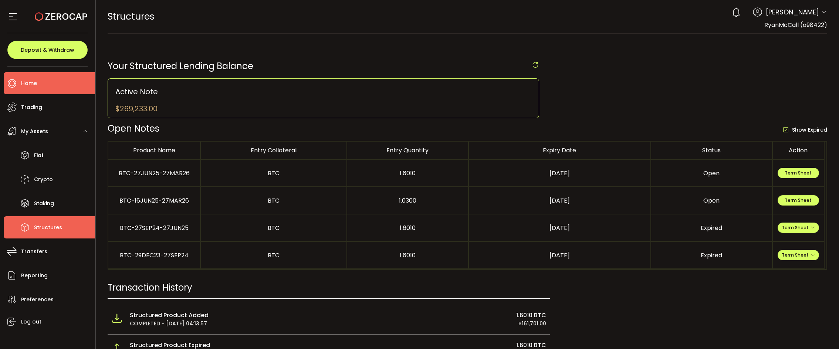 The width and height of the screenshot is (839, 349). Describe the element at coordinates (798, 150) in the screenshot. I see `div: Action` at that location.